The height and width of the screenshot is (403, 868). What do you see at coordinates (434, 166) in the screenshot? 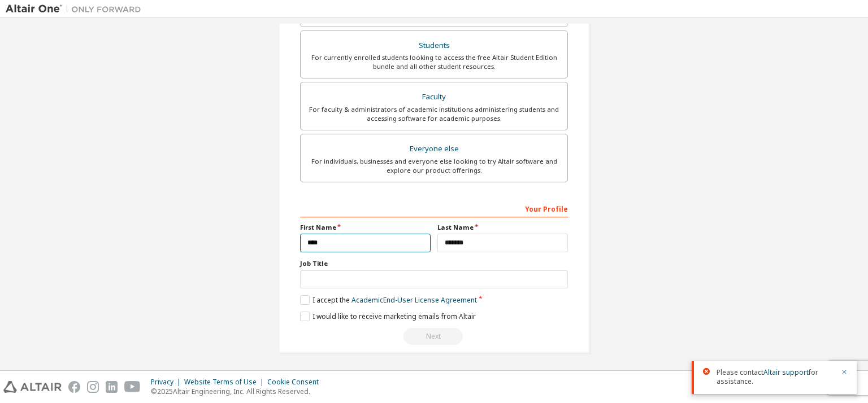
I see `div: For individuals, businesses and everyone else looking to try Altair software and explore our prod...` at bounding box center [434, 166].